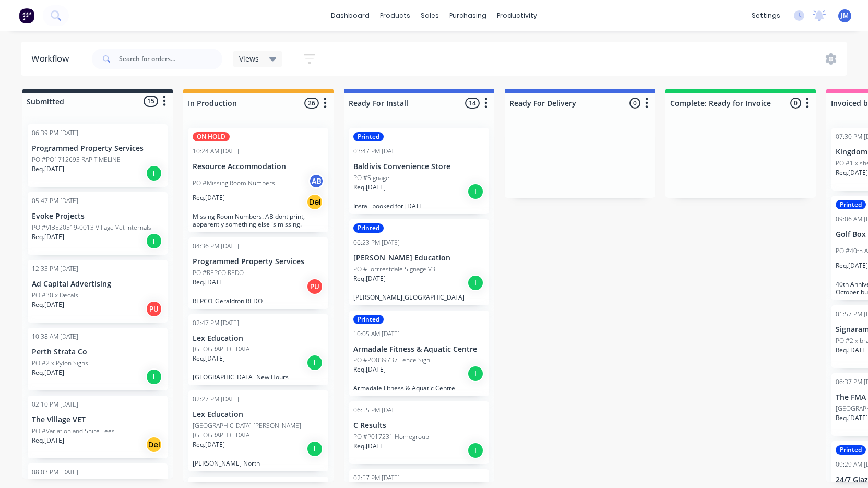 This screenshot has width=868, height=488. I want to click on img: Factory, so click(27, 16).